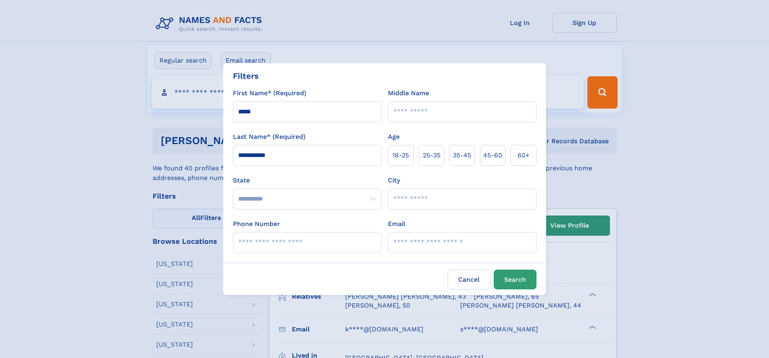 The width and height of the screenshot is (769, 358). Describe the element at coordinates (462, 155) in the screenshot. I see `span: 35‑45` at that location.